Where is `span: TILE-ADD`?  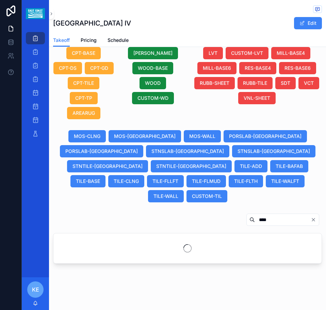 span: TILE-ADD is located at coordinates (251, 166).